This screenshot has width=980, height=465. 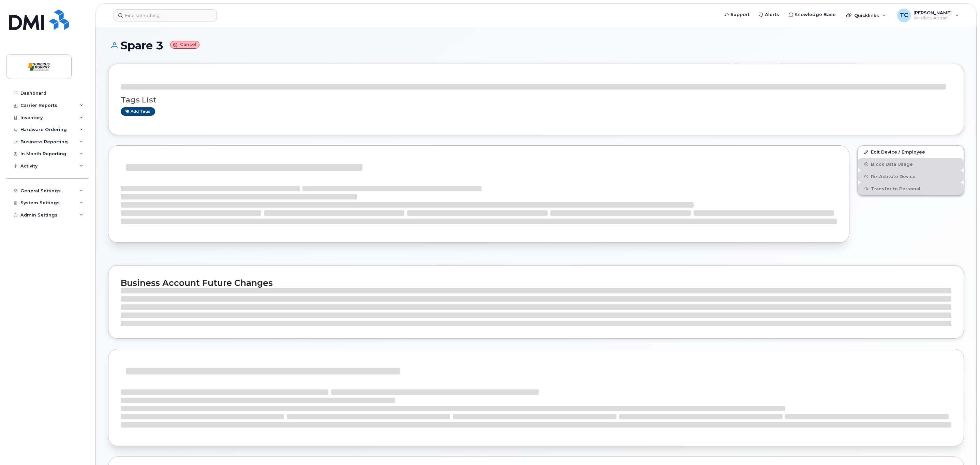 I want to click on button: Re-Activate Device, so click(x=911, y=177).